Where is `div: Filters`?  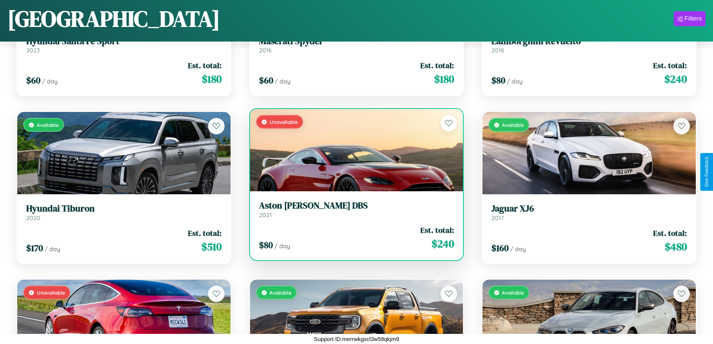
div: Filters is located at coordinates (693, 19).